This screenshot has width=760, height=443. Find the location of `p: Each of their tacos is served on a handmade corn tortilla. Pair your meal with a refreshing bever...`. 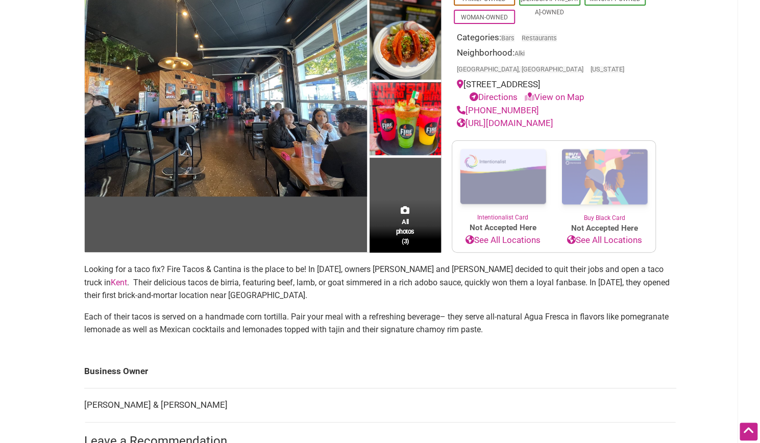

p: Each of their tacos is served on a handmade corn tortilla. Pair your meal with a refreshing bever... is located at coordinates (380, 323).